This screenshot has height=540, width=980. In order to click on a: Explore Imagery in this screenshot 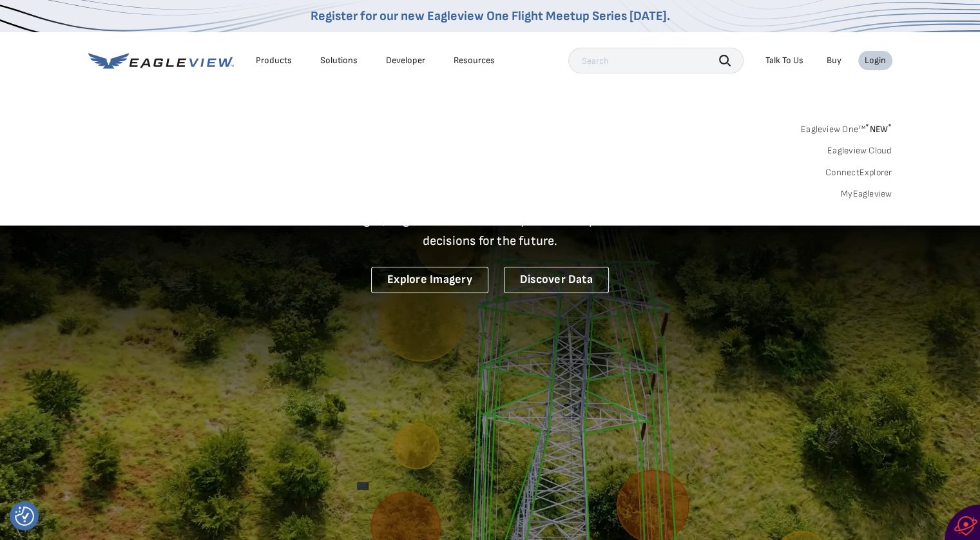, I will do `click(430, 279)`.